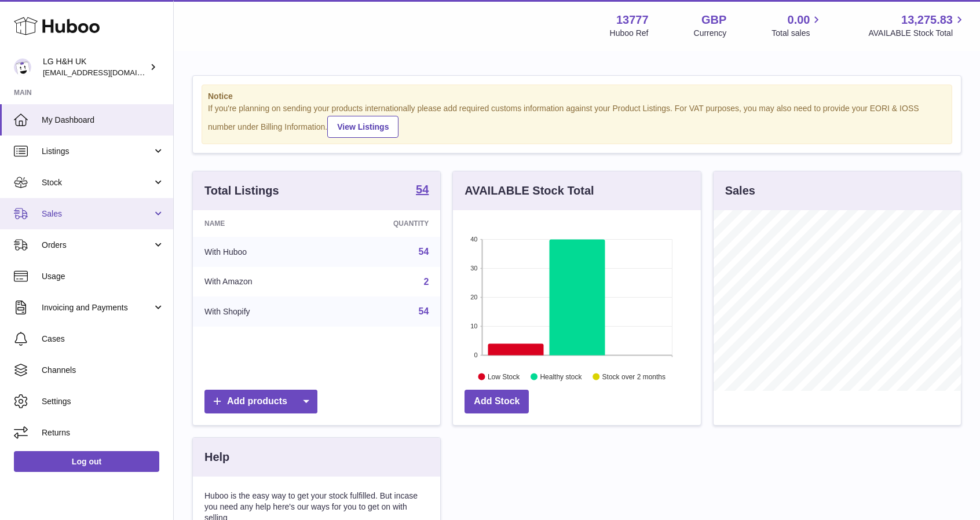 This screenshot has width=980, height=520. I want to click on img: veechen@lghnh.co.uk, so click(23, 67).